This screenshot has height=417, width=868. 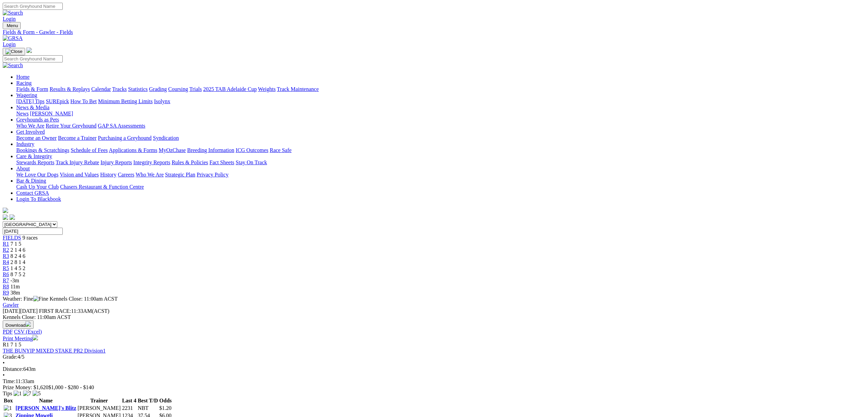 I want to click on a: CSV (Excel), so click(x=28, y=331).